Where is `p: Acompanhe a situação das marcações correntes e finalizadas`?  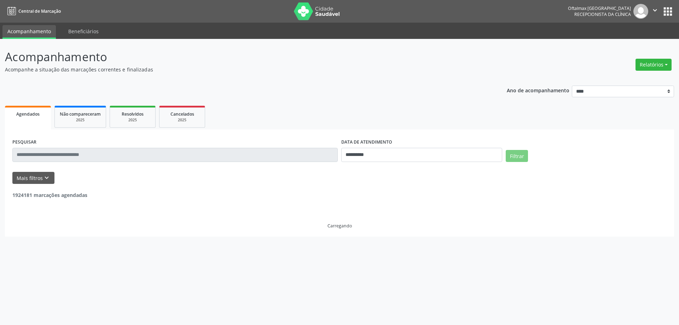 p: Acompanhe a situação das marcações correntes e finalizadas is located at coordinates (239, 69).